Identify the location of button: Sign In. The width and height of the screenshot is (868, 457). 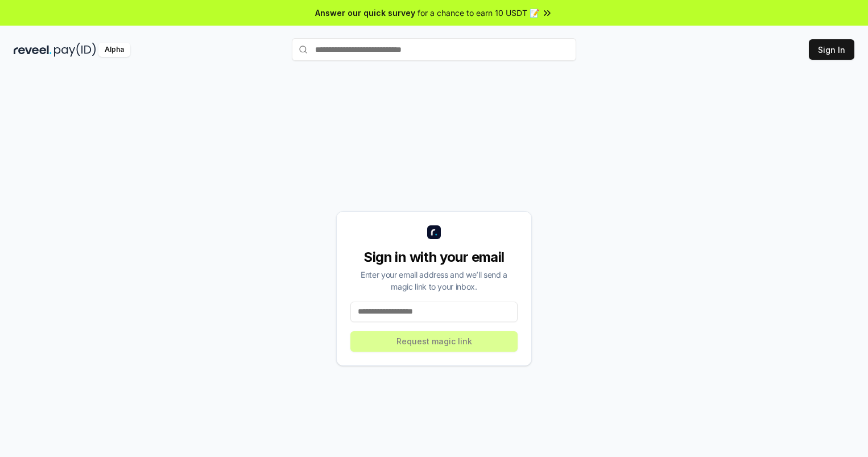
(832, 50).